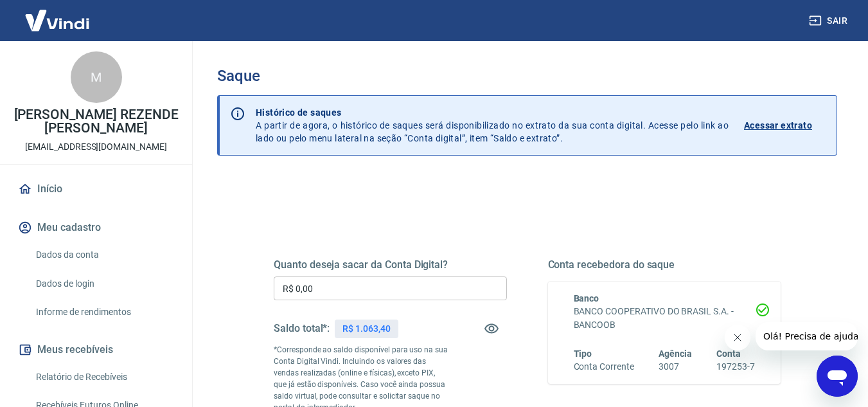 This screenshot has width=868, height=407. Describe the element at coordinates (785, 125) in the screenshot. I see `a: Acessar extrato` at that location.